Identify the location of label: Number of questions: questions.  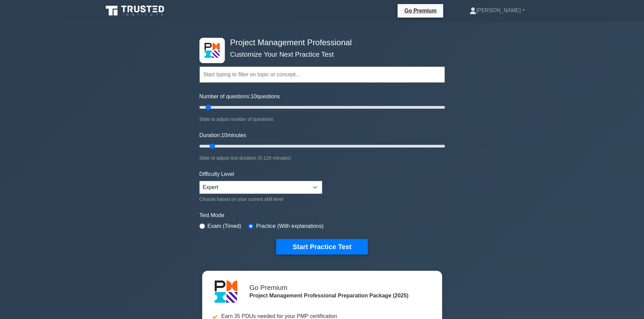
(240, 96).